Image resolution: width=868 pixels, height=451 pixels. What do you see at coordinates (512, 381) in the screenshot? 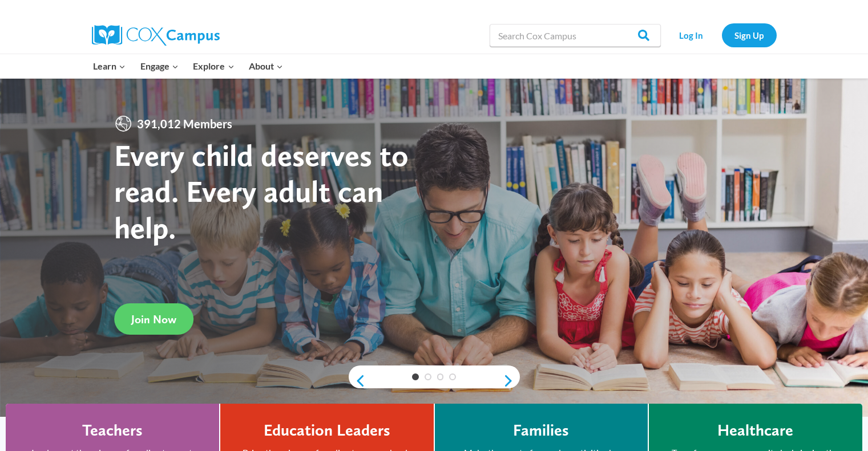
I see `a: next` at bounding box center [512, 381].